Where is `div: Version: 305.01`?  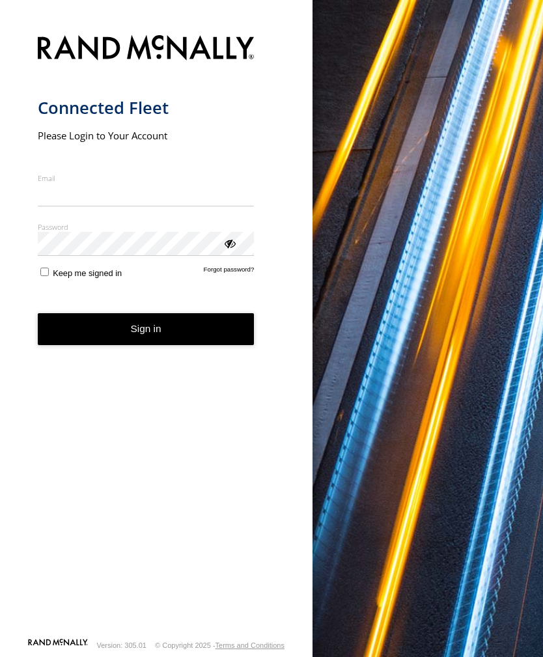
div: Version: 305.01 is located at coordinates (122, 645).